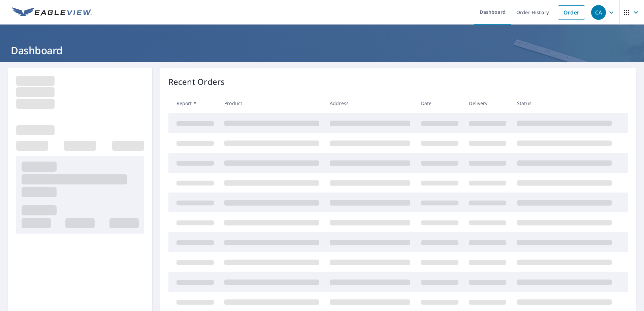  I want to click on th: Status, so click(564, 103).